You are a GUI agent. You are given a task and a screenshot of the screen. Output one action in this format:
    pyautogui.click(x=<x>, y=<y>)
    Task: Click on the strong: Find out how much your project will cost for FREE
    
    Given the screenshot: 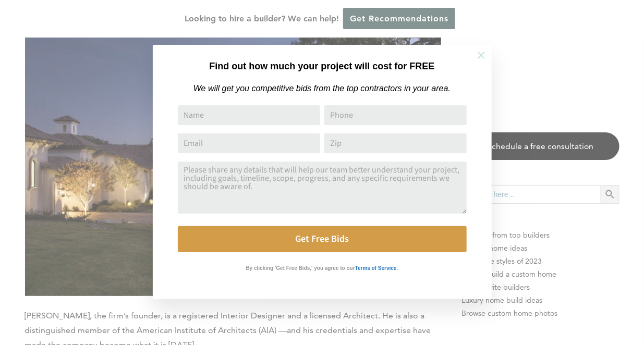 What is the action you would take?
    pyautogui.click(x=322, y=66)
    